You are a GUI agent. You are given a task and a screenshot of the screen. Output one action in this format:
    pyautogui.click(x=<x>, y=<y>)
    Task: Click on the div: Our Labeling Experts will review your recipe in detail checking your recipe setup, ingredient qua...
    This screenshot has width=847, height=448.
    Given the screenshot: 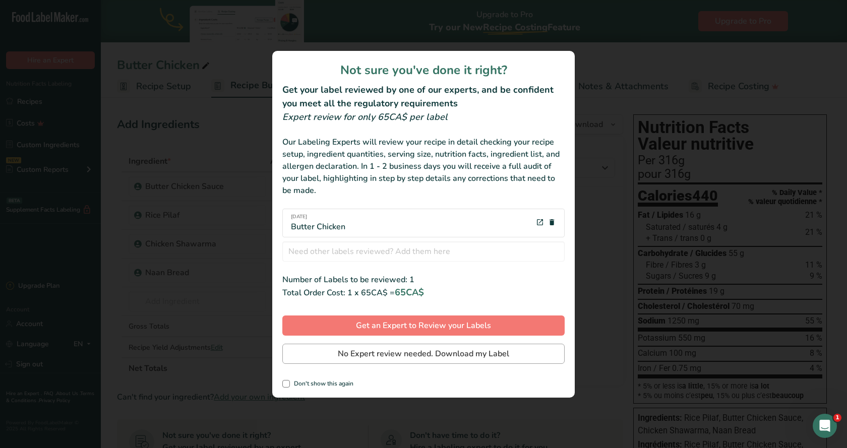 What is the action you would take?
    pyautogui.click(x=423, y=166)
    